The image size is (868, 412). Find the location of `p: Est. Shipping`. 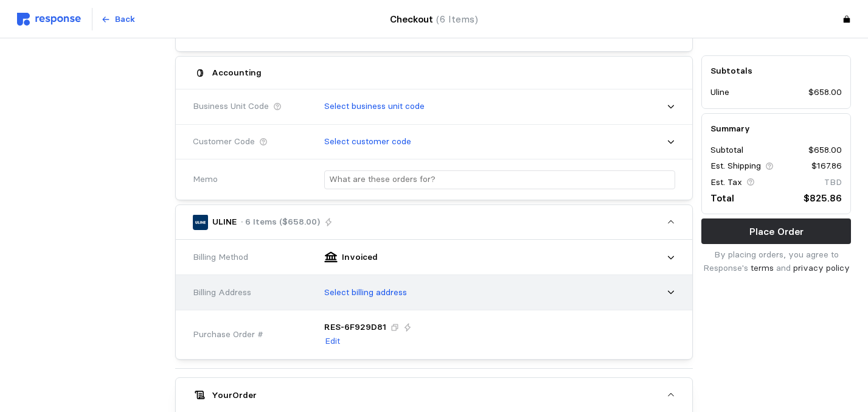

p: Est. Shipping is located at coordinates (736, 167).